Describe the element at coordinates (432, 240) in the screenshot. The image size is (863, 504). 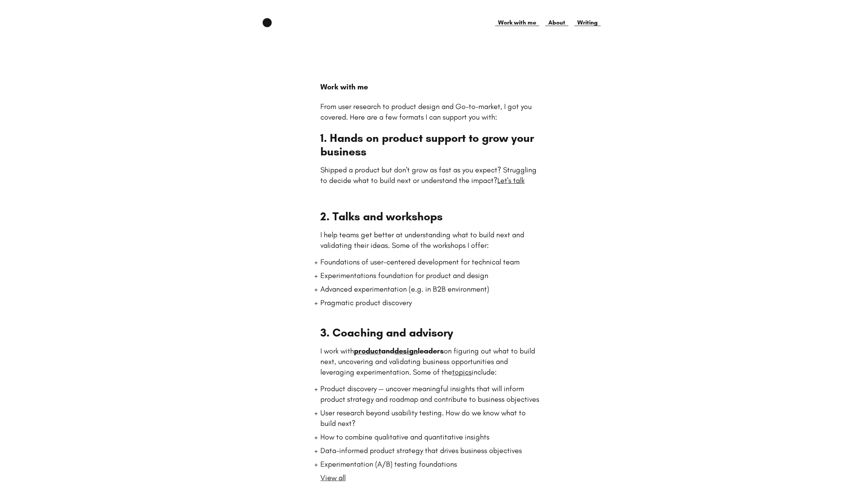
I see `p: I help teams get better at understanding what to build next and validating their ideas. Some of t...` at that location.